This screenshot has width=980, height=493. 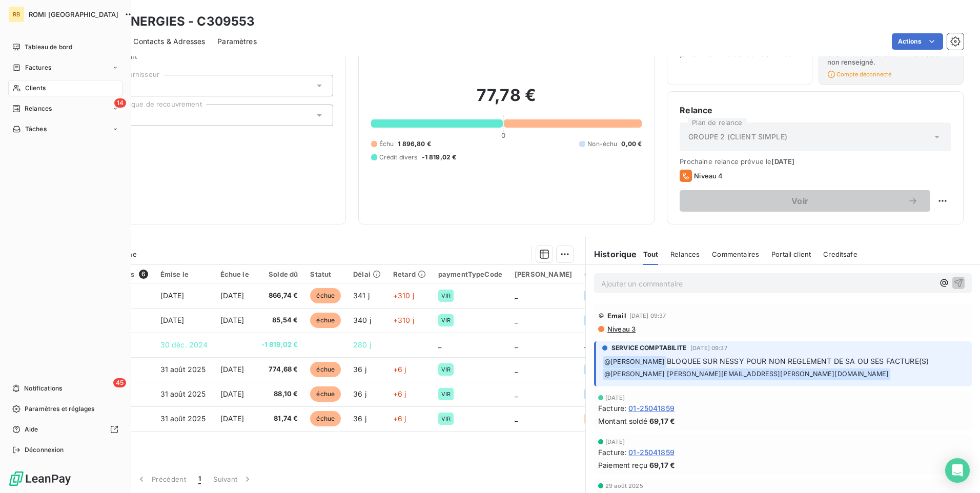 What do you see at coordinates (415, 144) in the screenshot?
I see `span: 1 896,80 €` at bounding box center [415, 144].